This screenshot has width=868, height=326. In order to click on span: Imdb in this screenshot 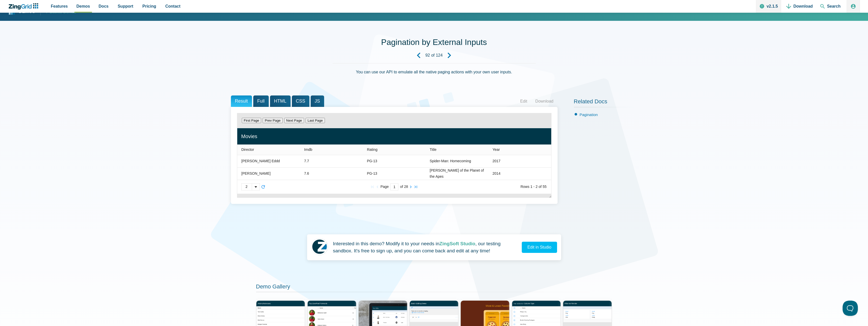, I will do `click(308, 150)`.